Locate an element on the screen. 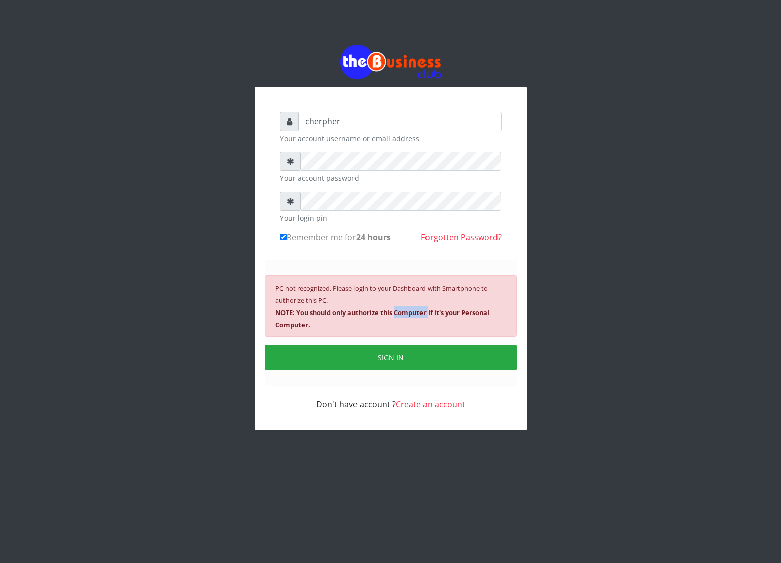 The width and height of the screenshot is (781, 563). a: Forgotten Password? is located at coordinates (461, 237).